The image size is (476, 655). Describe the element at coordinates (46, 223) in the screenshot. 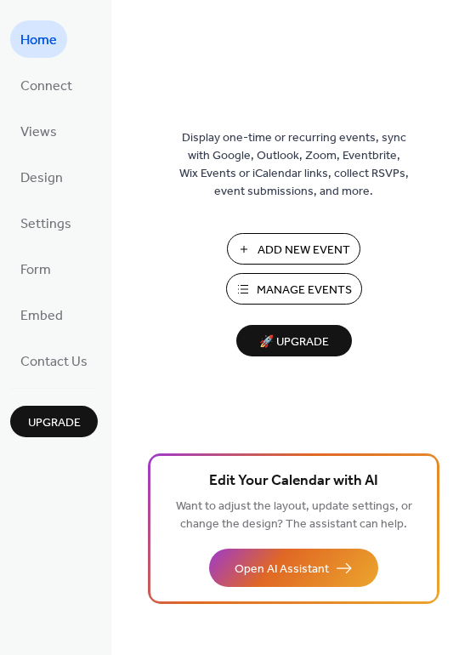

I see `a: Settings` at that location.